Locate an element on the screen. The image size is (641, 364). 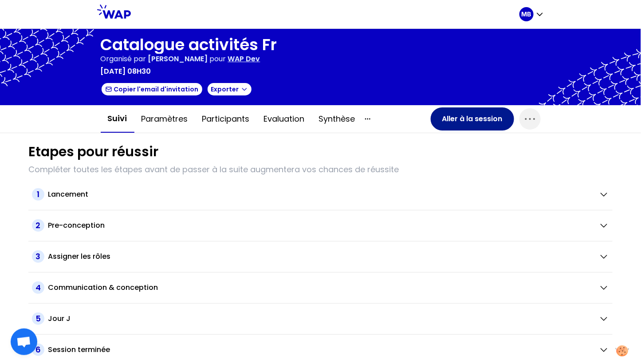
span: 5 is located at coordinates (39, 318).